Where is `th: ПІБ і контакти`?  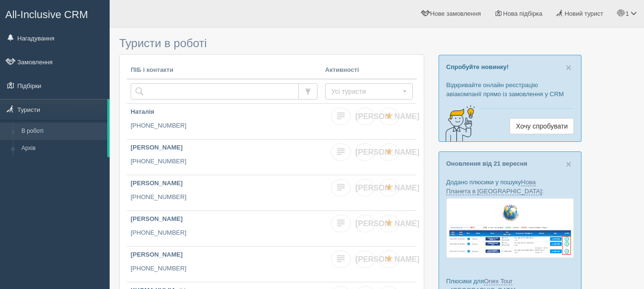 th: ПІБ і контакти is located at coordinates (224, 71).